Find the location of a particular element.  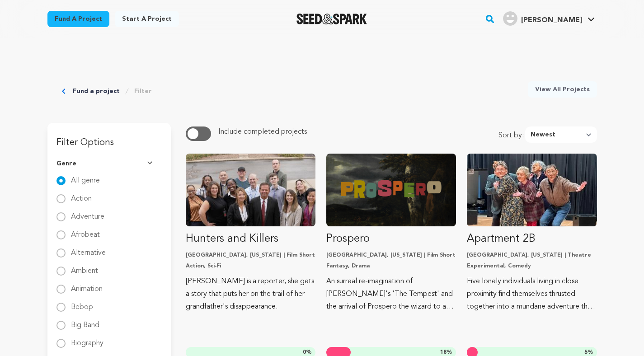

p: Experimental, Comedy is located at coordinates (531, 266).